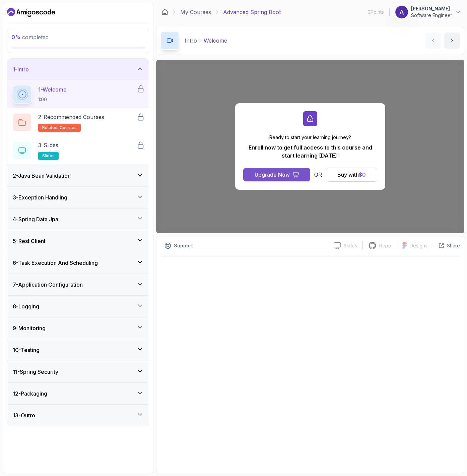 Image resolution: width=467 pixels, height=476 pixels. What do you see at coordinates (178, 246) in the screenshot?
I see `button: Support button` at bounding box center [178, 246].